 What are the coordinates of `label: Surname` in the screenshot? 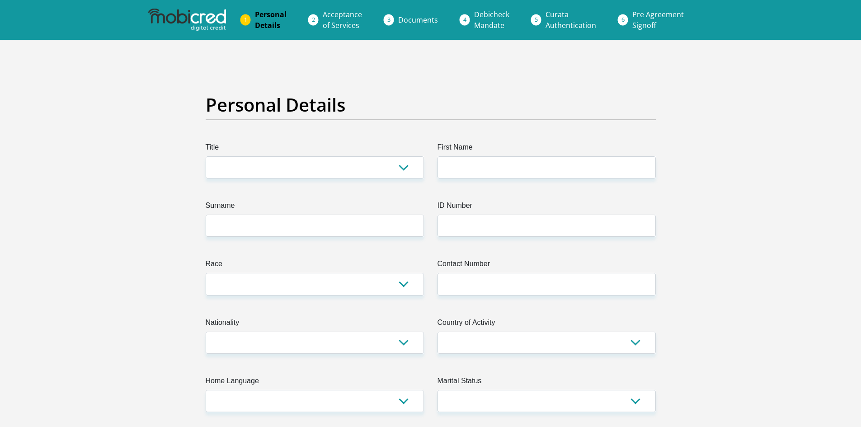 It's located at (315, 207).